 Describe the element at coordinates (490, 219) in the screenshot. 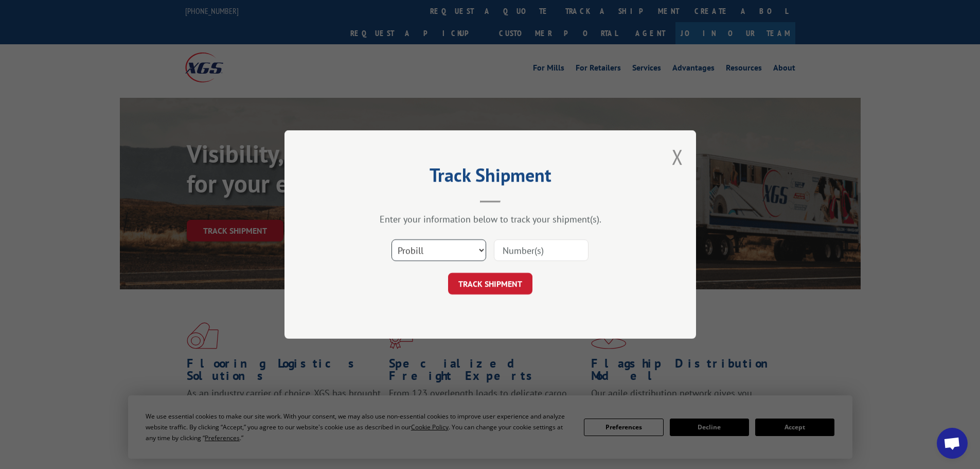

I see `div: Enter your information below to track your shipment(s).` at that location.